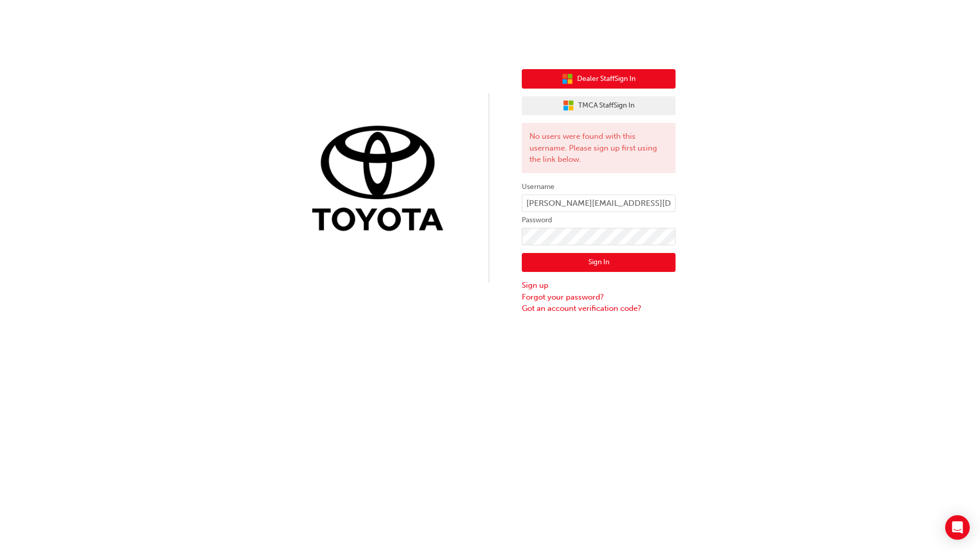 This screenshot has width=980, height=550. I want to click on label: Username, so click(598, 187).